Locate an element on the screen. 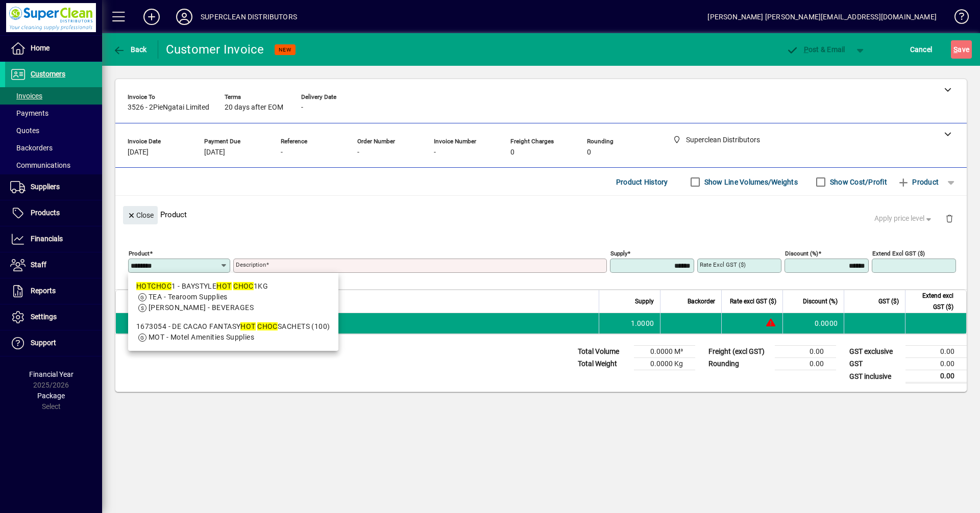 Image resolution: width=980 pixels, height=513 pixels. a: Settings is located at coordinates (53, 318).